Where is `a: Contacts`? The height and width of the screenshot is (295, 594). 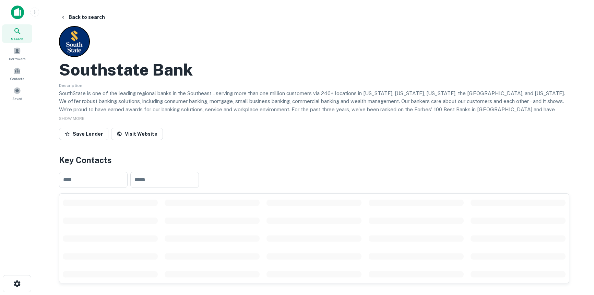
a: Contacts is located at coordinates (17, 73).